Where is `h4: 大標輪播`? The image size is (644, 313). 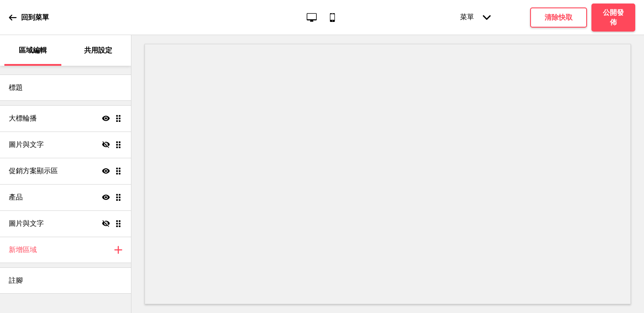 h4: 大標輪播 is located at coordinates (23, 118).